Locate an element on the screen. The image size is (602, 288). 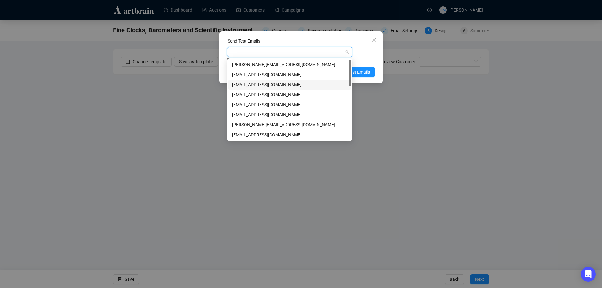
div: vbillington@dreweatts.com is located at coordinates (290, 75).